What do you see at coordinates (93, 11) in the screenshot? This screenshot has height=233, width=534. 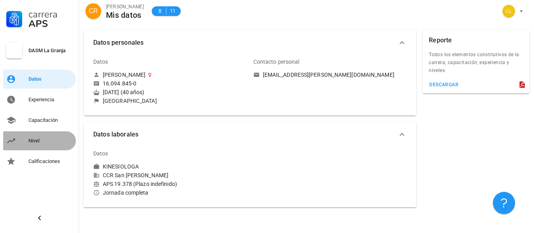 I see `span: CR` at bounding box center [93, 11].